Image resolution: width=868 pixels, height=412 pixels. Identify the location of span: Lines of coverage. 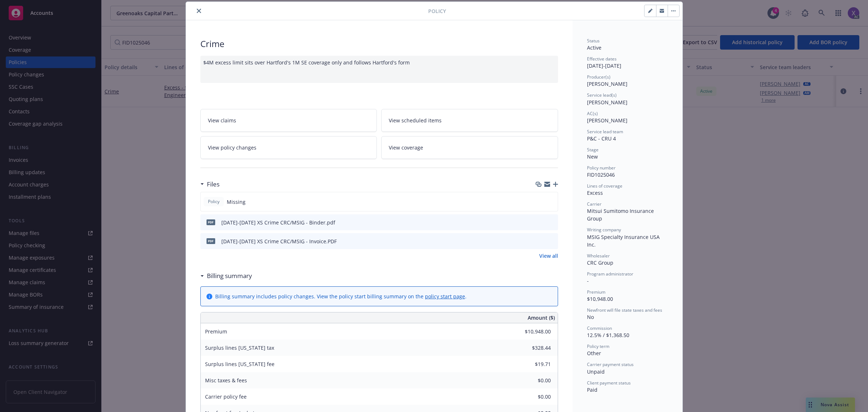
(604, 185).